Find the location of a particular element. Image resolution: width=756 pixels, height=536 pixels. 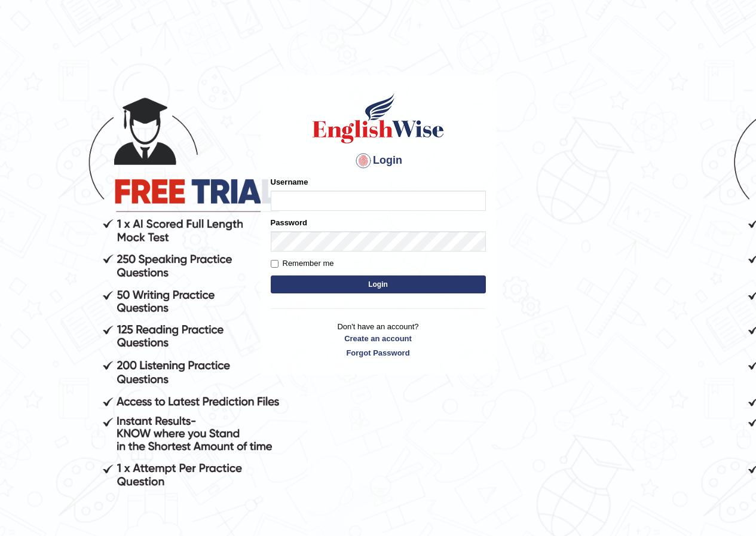

p: Don't have an account? is located at coordinates (378, 340).